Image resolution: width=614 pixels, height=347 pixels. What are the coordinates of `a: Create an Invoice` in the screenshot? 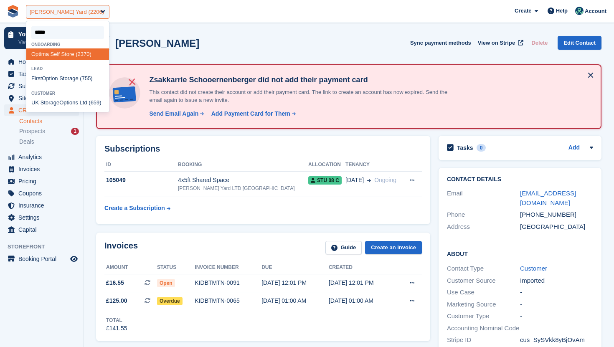 It's located at (393, 248).